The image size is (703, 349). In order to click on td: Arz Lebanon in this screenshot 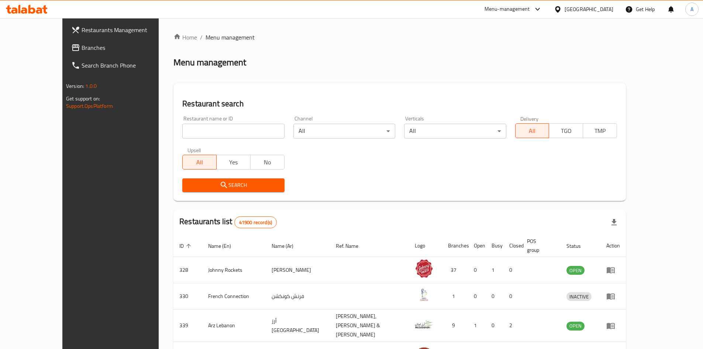, I will do `click(234, 325)`.